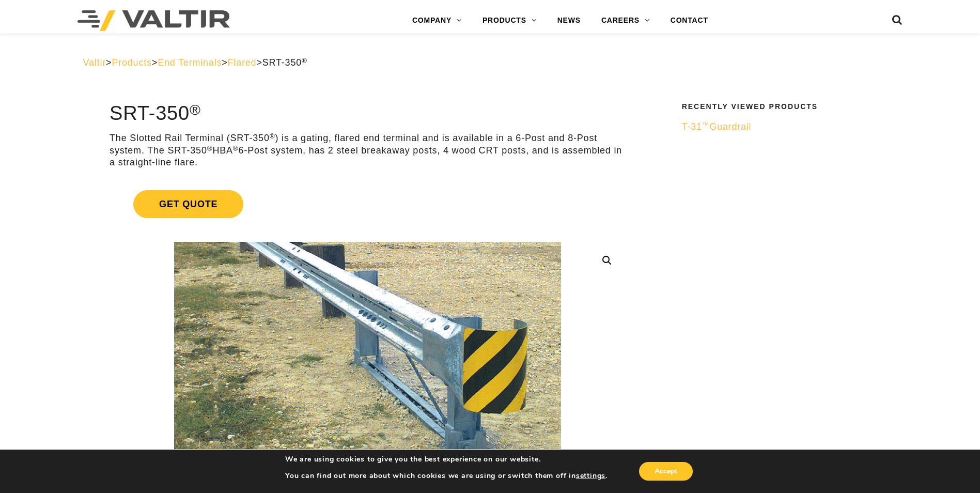 Image resolution: width=980 pixels, height=493 pixels. What do you see at coordinates (190, 63) in the screenshot?
I see `span: End Terminals` at bounding box center [190, 63].